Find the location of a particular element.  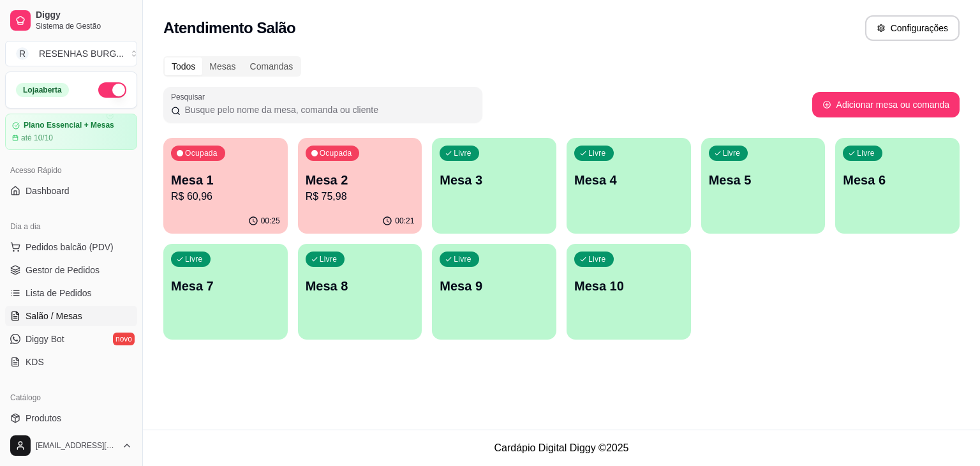

footer: Cardápio Digital Diggy © 2025 is located at coordinates (562, 448).